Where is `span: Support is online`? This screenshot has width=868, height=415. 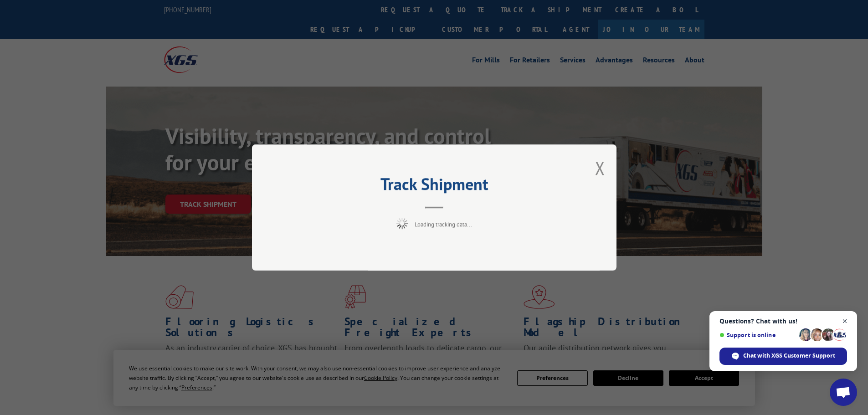 span: Support is online is located at coordinates (758, 335).